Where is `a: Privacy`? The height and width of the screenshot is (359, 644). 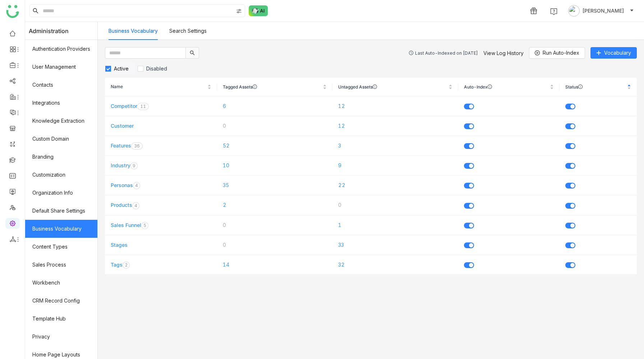
a: Privacy is located at coordinates (61, 337).